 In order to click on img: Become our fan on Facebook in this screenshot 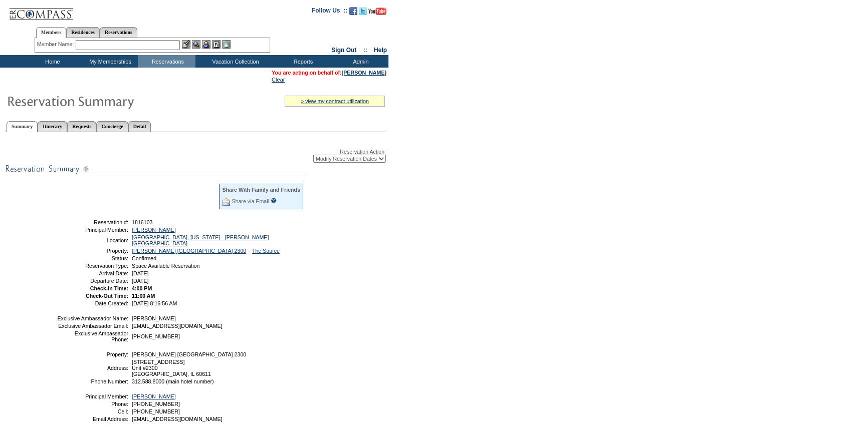, I will do `click(354, 11)`.